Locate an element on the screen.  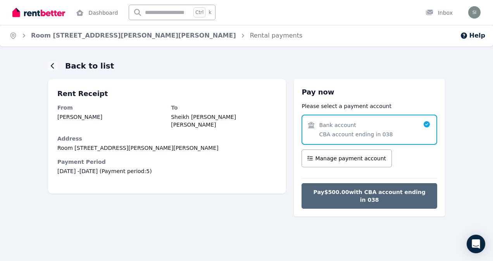
img: Sheikh Iftekhar Uddin Ahmed is located at coordinates (474, 12).